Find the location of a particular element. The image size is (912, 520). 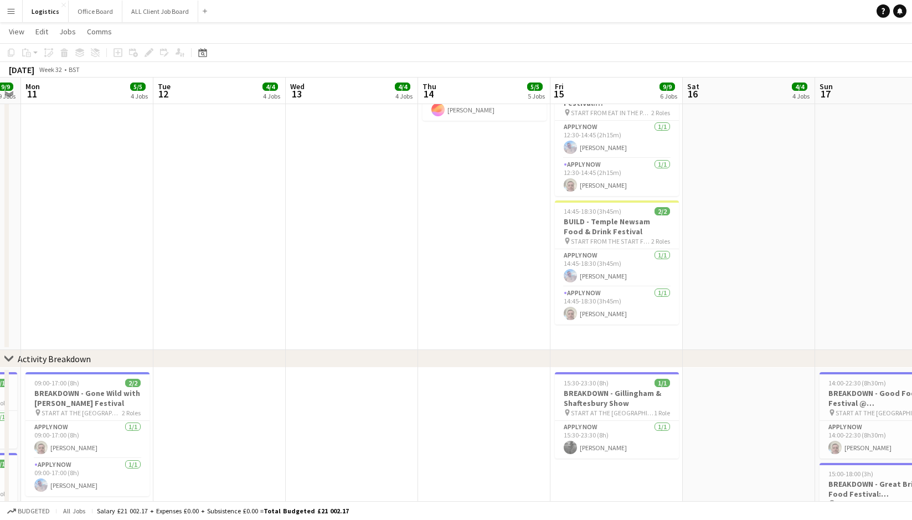

span: 12 is located at coordinates (163, 94).